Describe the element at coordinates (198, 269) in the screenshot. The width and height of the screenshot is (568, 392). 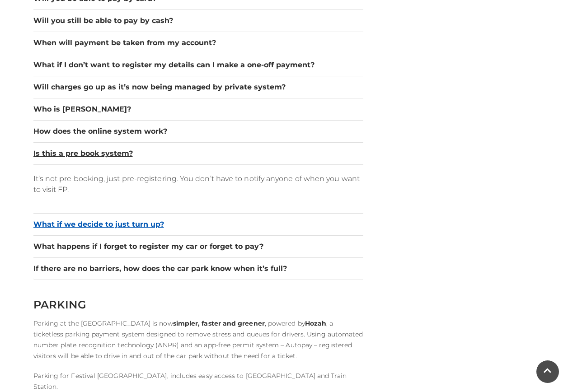
I see `button: If there are no barriers, how does the car park know when it’s full?` at that location.